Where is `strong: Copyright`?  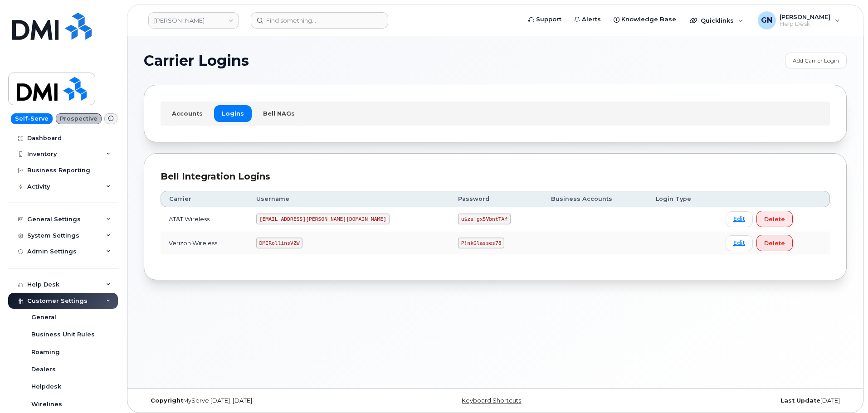 strong: Copyright is located at coordinates (167, 401).